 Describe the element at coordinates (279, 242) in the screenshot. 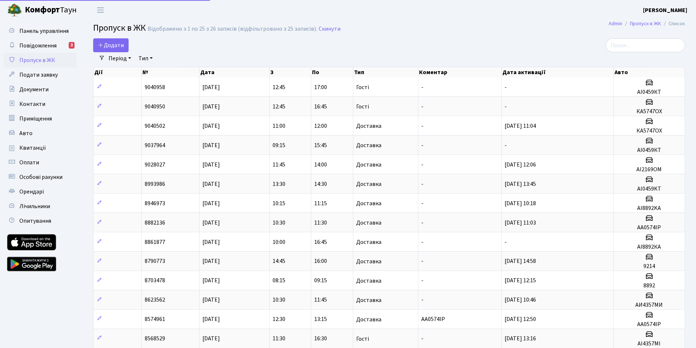

I see `span: 10:00` at that location.